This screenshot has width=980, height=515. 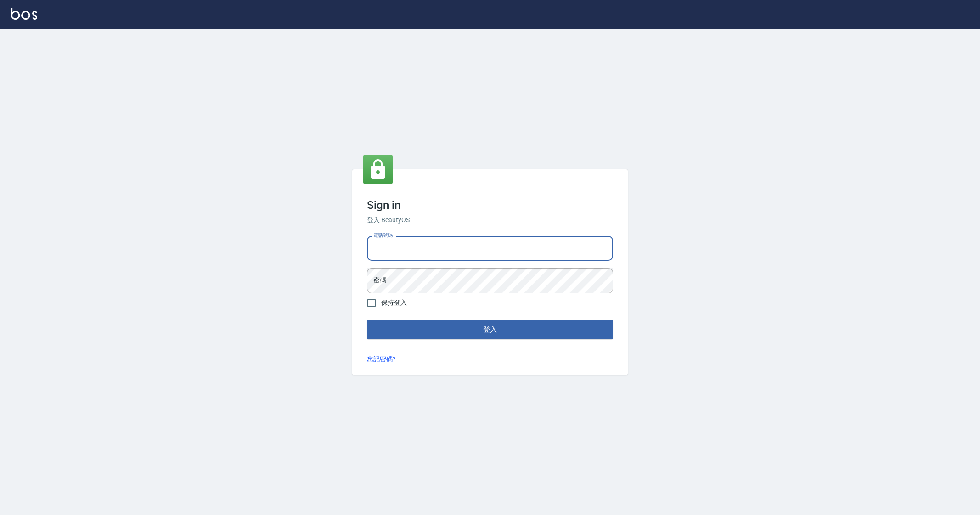 What do you see at coordinates (490, 205) in the screenshot?
I see `h3: Sign in` at bounding box center [490, 205].